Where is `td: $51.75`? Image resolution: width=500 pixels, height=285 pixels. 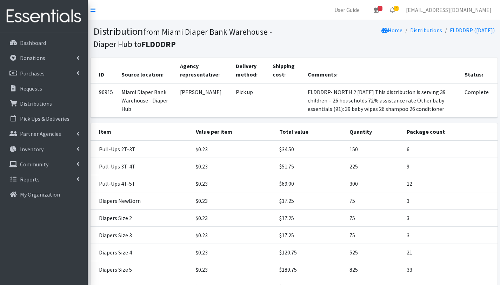 td: $51.75 is located at coordinates (310, 166).